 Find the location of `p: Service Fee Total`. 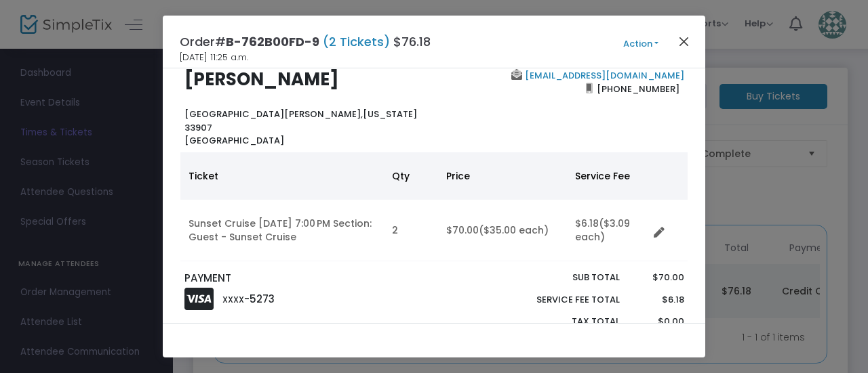

p: Service Fee Total is located at coordinates (562, 300).